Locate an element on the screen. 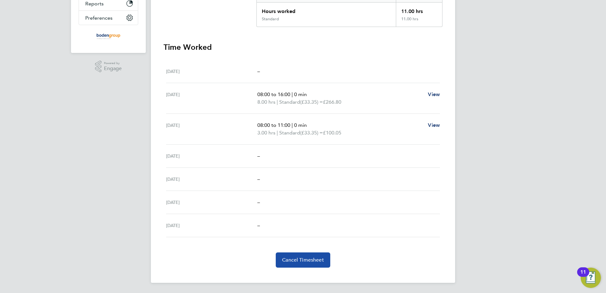  div: 11 is located at coordinates (584, 276).